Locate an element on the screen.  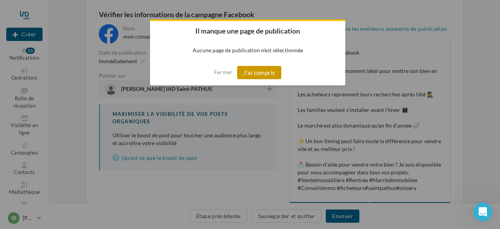
button: Réduire la fenêtre is located at coordinates (242, 11).